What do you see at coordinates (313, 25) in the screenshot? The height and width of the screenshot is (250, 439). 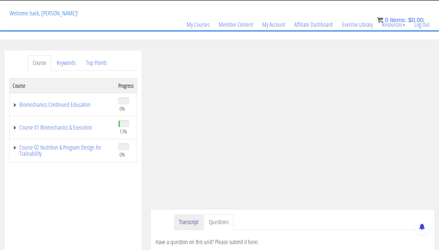 I see `a: Affiliate Dashboard` at bounding box center [313, 25].